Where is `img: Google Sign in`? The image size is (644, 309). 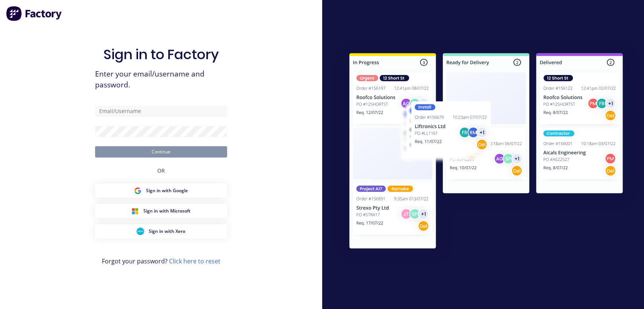 img: Google Sign in is located at coordinates (138, 191).